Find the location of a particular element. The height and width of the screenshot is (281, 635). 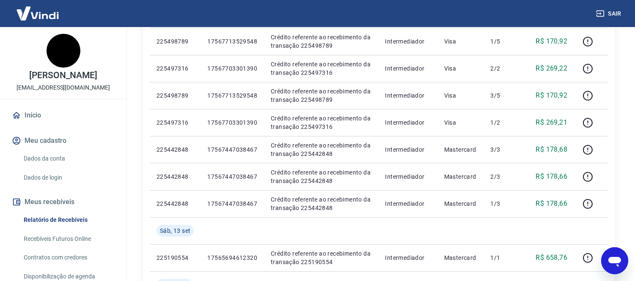

p: R$ 658,76 is located at coordinates (551, 258).